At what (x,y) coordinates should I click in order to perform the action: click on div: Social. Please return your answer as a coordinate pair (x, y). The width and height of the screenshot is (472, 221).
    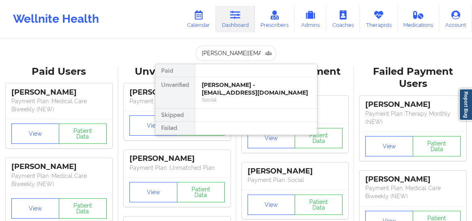
    Looking at the image, I should click on (256, 99).